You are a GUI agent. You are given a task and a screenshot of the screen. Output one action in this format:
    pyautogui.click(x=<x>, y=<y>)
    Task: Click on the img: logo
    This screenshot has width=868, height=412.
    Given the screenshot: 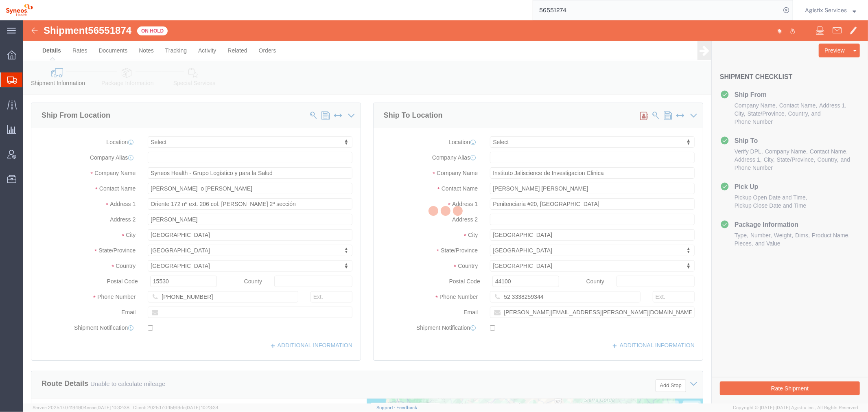 What is the action you would take?
    pyautogui.click(x=19, y=10)
    